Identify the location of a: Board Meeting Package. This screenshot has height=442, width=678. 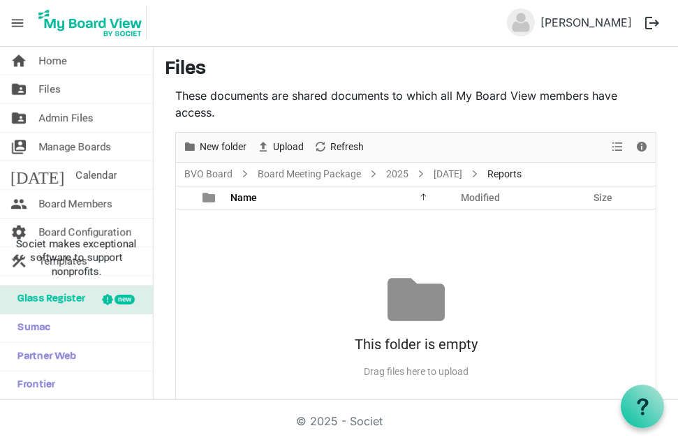
(309, 174).